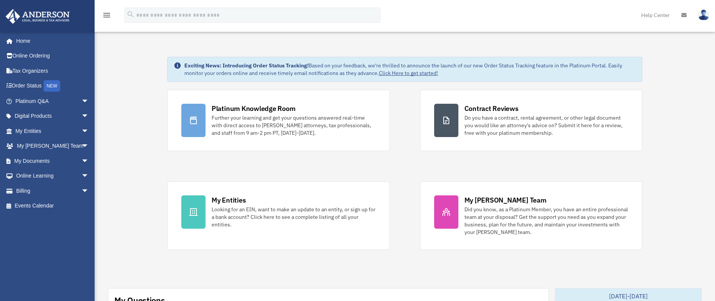 The image size is (715, 301). I want to click on div: Do you have a contract, rental agreement, or other legal document you would like an attorney's ad..., so click(547, 125).